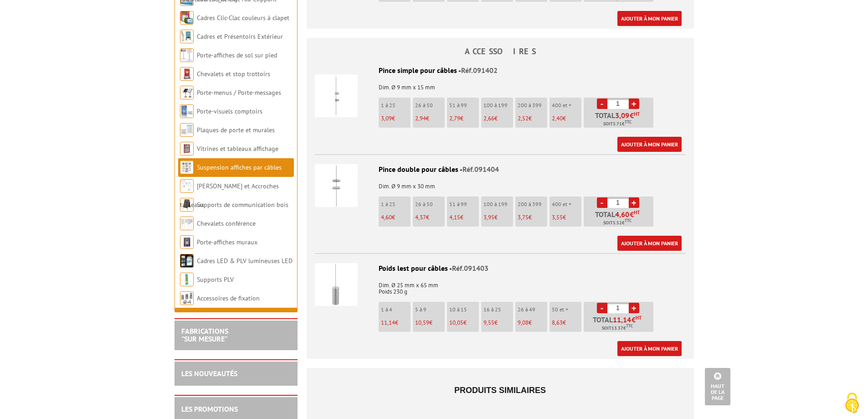 The height and width of the screenshot is (419, 868). I want to click on div: Pince double pour câbles -, so click(500, 169).